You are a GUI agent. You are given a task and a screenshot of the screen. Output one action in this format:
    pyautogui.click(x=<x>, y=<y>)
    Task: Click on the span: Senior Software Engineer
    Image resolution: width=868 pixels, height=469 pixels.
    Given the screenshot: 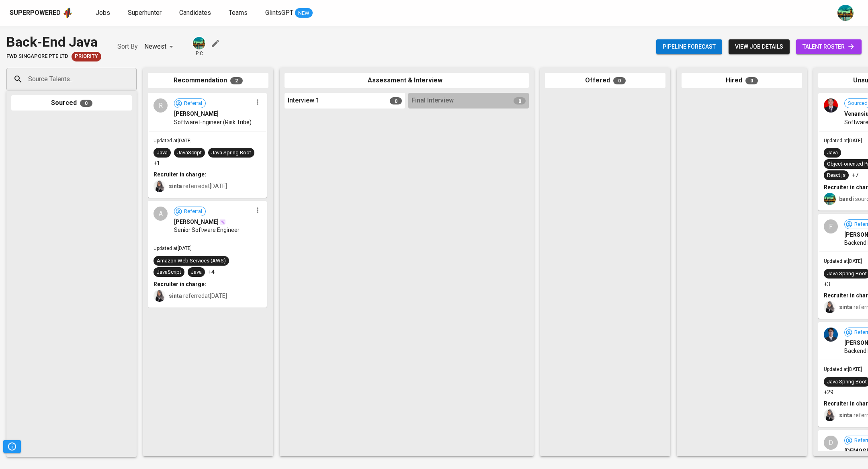 What is the action you would take?
    pyautogui.click(x=207, y=230)
    